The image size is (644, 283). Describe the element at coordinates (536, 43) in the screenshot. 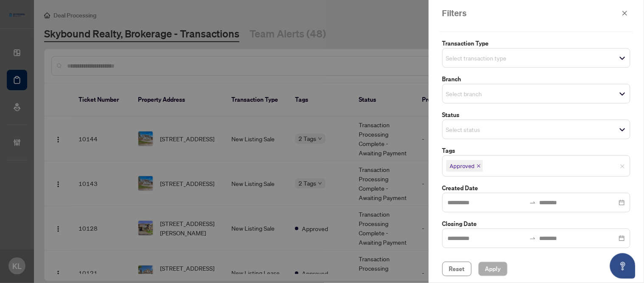

I see `label: Transaction Type` at that location.